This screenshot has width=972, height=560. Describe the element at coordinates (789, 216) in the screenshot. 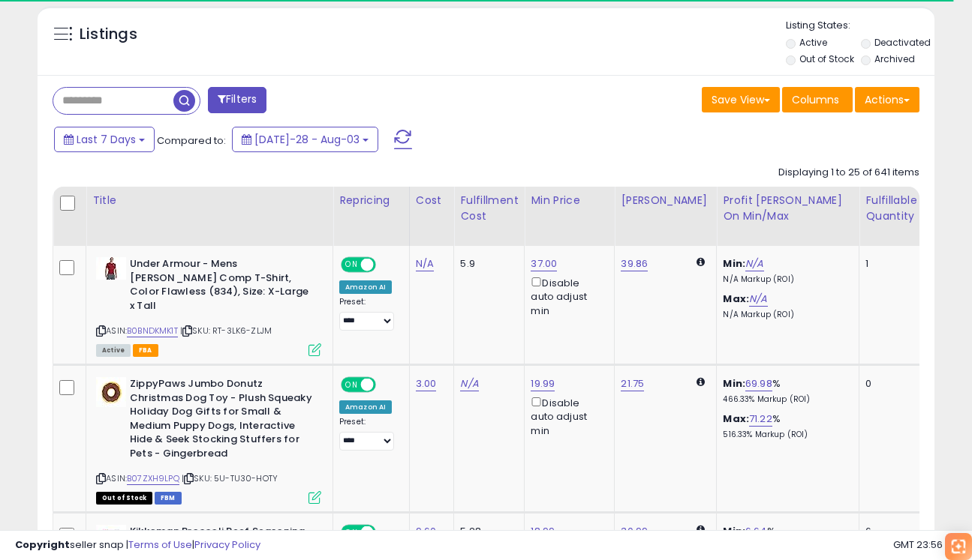

I see `th: The percentage added to the cost of goods (COGS) that forms the calculator for Min & Max prices.` at that location.